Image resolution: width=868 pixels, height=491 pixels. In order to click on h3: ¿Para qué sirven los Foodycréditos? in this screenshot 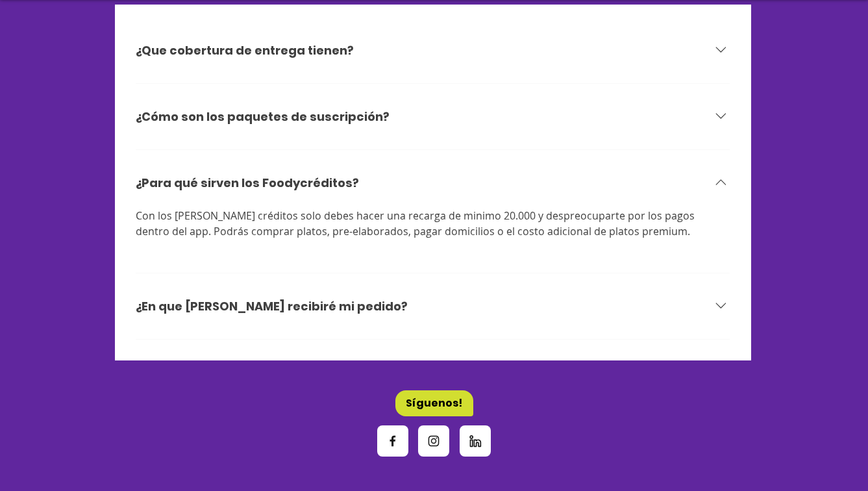, I will do `click(247, 183)`.